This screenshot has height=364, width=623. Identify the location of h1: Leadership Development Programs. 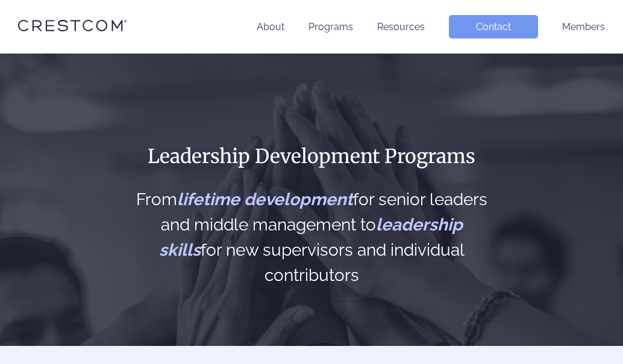
(312, 157).